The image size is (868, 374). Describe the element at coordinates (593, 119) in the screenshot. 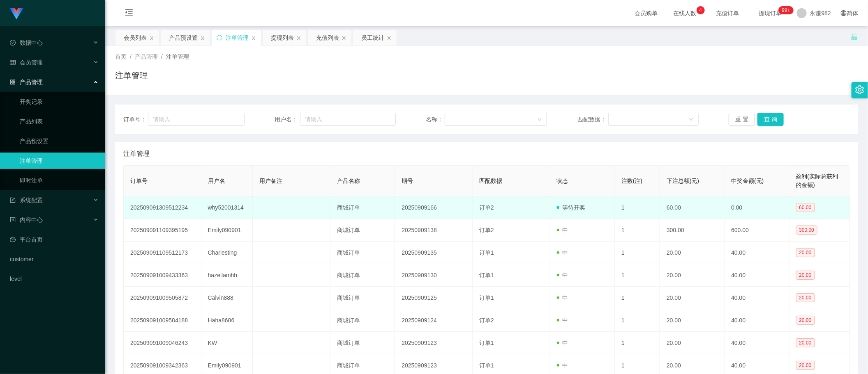

I see `span: 匹配数据：` at that location.